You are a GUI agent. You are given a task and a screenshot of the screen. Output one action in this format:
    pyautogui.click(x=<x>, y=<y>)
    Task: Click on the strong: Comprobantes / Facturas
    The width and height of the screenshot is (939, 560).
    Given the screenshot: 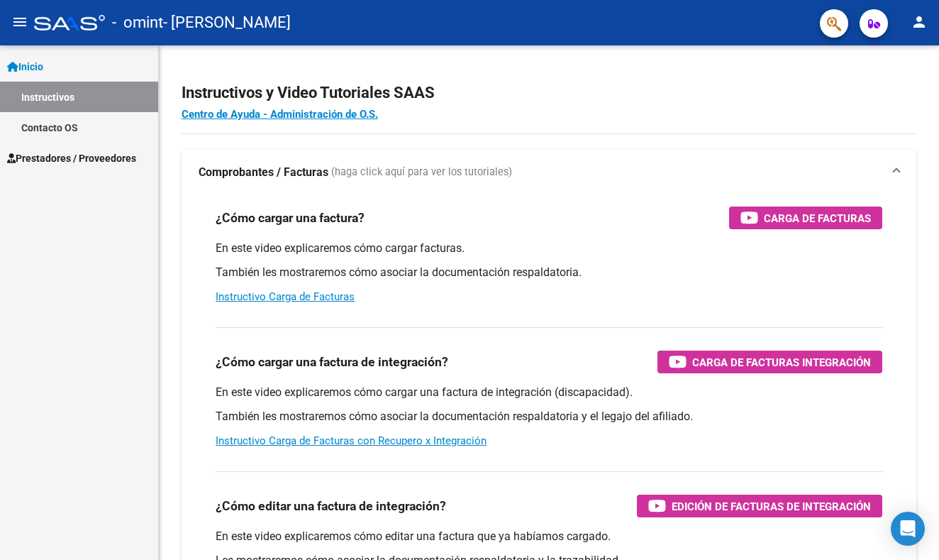 What is the action you would take?
    pyautogui.click(x=263, y=173)
    